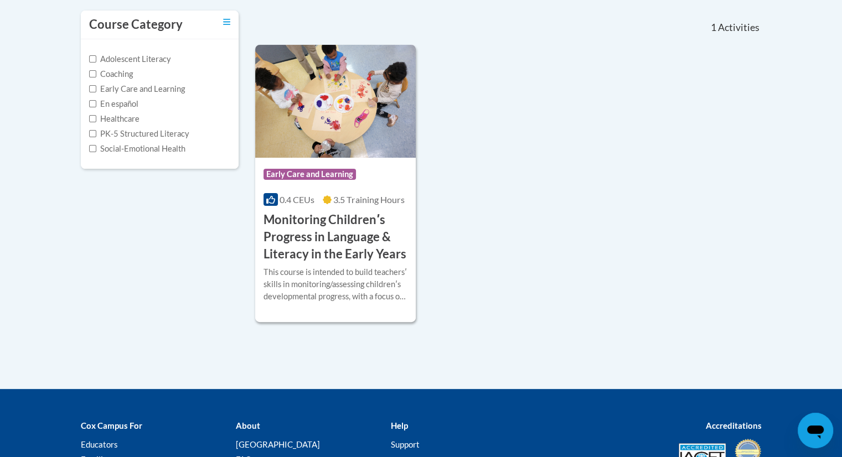 Image resolution: width=842 pixels, height=457 pixels. Describe the element at coordinates (739, 28) in the screenshot. I see `span: Activities` at that location.